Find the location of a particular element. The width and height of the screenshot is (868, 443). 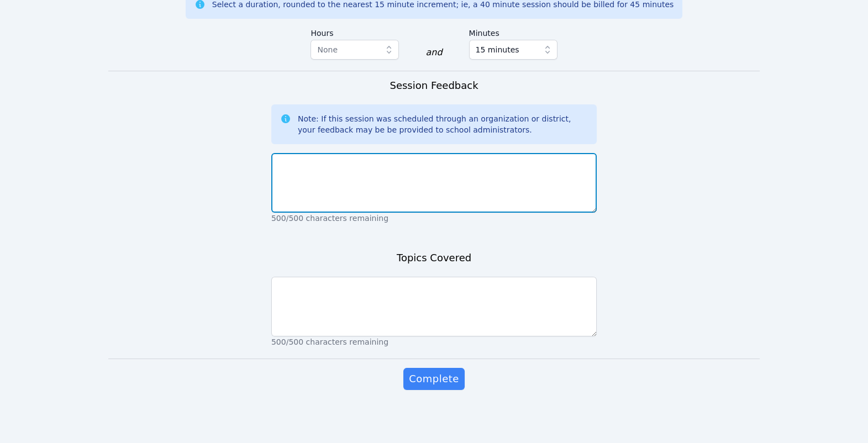

button: Complete is located at coordinates (434, 379).